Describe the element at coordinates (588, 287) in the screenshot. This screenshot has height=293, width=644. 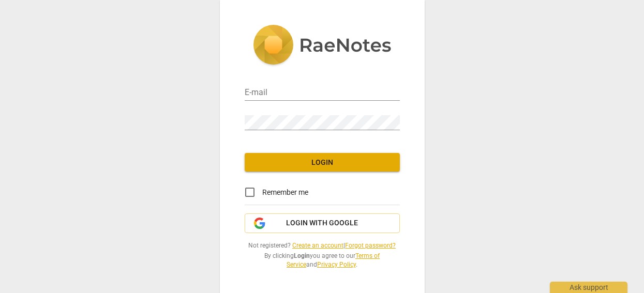
I see `div: Ask support` at that location.